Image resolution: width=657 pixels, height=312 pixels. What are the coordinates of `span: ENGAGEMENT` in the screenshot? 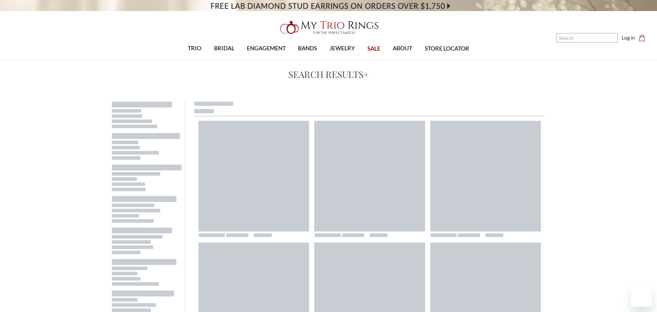 It's located at (266, 48).